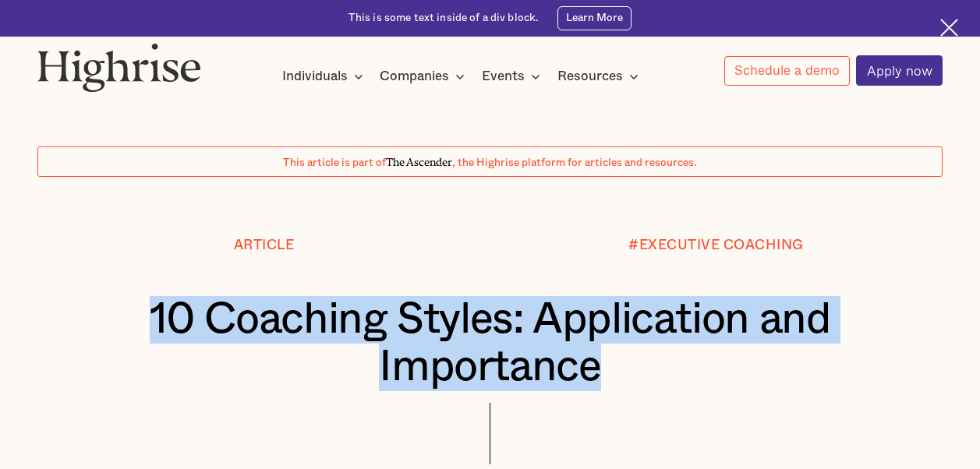 This screenshot has height=469, width=980. Describe the element at coordinates (716, 244) in the screenshot. I see `div: #EXECUTIVE COACHING` at that location.